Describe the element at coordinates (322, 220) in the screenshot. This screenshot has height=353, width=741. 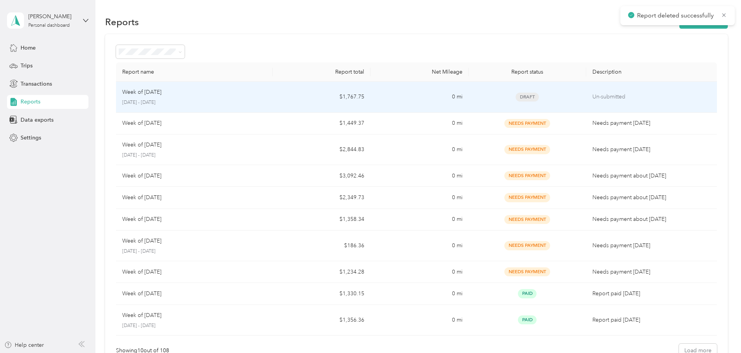
I see `td: $1,358.34` at that location.